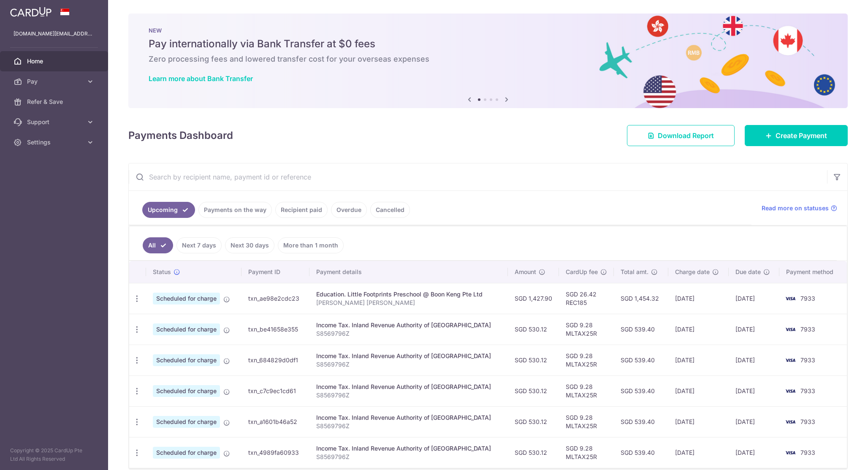 The height and width of the screenshot is (470, 868). I want to click on span: Download Report, so click(686, 136).